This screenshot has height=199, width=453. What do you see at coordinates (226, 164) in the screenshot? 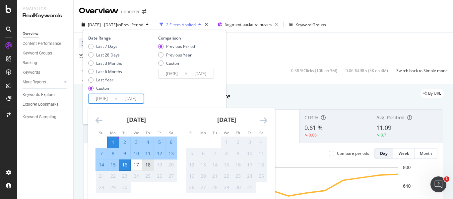
I see `div: 15` at bounding box center [226, 164].